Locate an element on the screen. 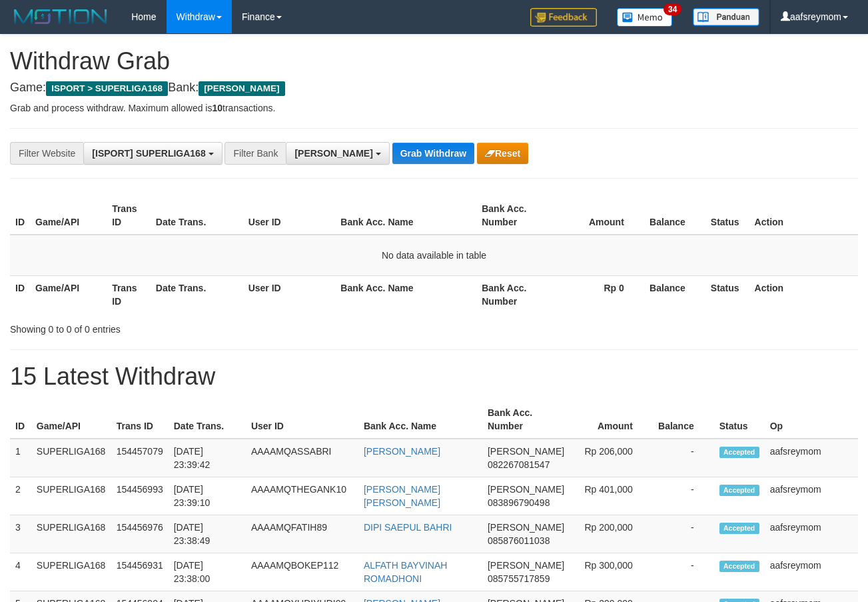  img: MOTION_logo.png is located at coordinates (60, 17).